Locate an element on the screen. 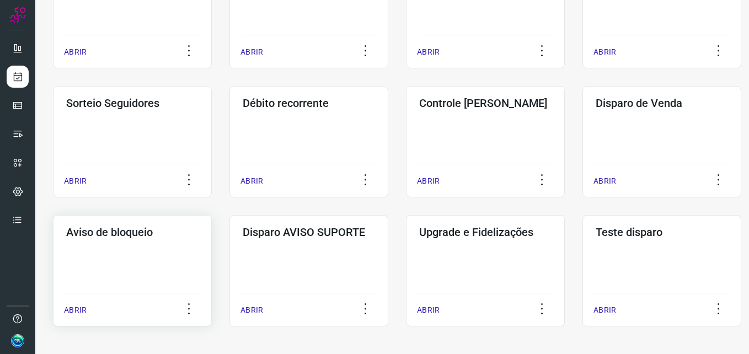 This screenshot has height=354, width=749. h3: Aviso de bloqueio is located at coordinates (132, 232).